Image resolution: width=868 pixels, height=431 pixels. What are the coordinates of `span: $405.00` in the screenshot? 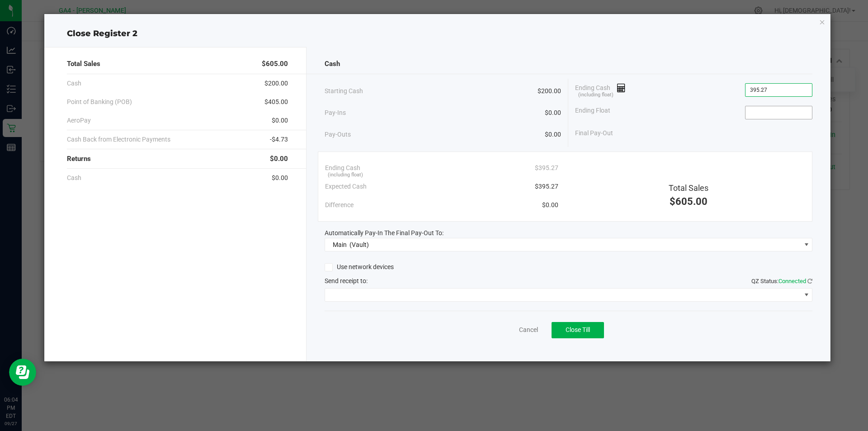 It's located at (276, 102).